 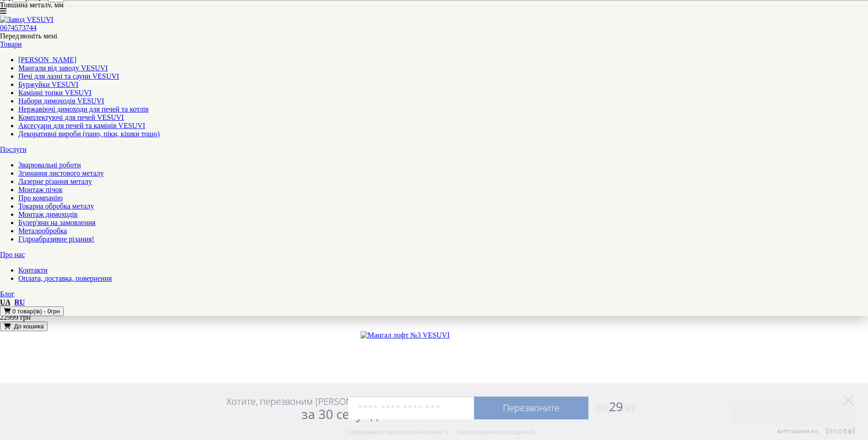 I want to click on a: Виртуальная АТС, so click(x=814, y=434).